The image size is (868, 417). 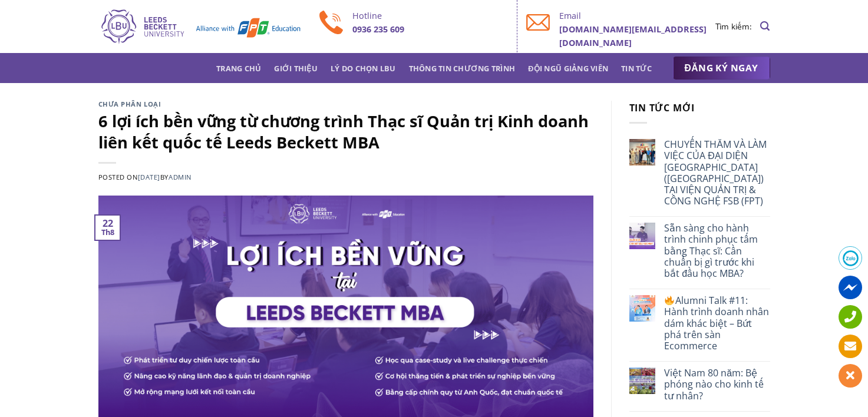 What do you see at coordinates (462, 69) in the screenshot?
I see `a: Thông tin chương trình` at bounding box center [462, 69].